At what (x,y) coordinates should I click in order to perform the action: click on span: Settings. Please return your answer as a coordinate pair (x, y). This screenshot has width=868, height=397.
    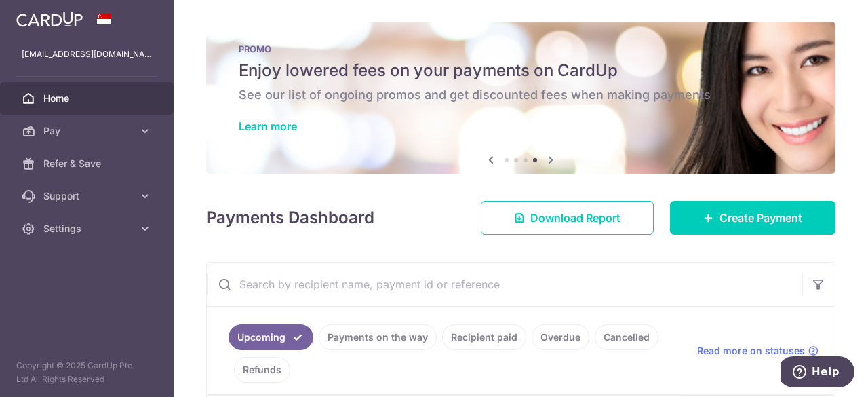
    Looking at the image, I should click on (88, 229).